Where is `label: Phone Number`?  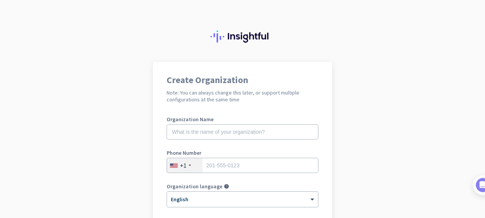
label: Phone Number is located at coordinates (242, 153).